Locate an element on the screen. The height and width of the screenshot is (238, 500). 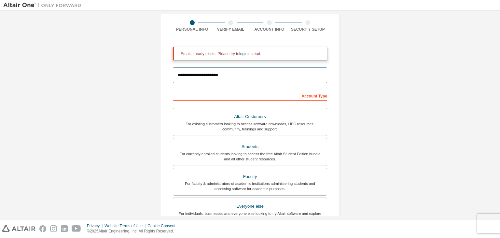
div: For currently enrolled students looking to access the free Altair Student Edition bundle and all ... is located at coordinates (250, 156).